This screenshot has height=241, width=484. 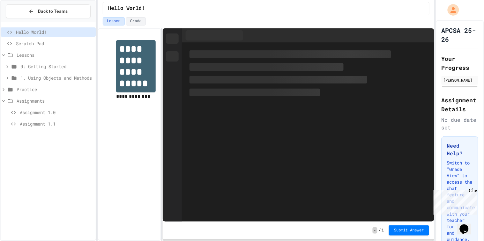 I want to click on span: Practice, so click(x=55, y=89).